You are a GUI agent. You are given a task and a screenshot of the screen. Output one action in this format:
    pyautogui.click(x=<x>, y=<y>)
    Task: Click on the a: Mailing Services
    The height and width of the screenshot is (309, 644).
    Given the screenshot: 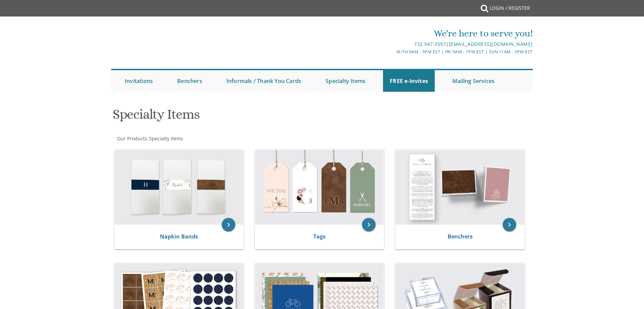 What is the action you would take?
    pyautogui.click(x=473, y=81)
    